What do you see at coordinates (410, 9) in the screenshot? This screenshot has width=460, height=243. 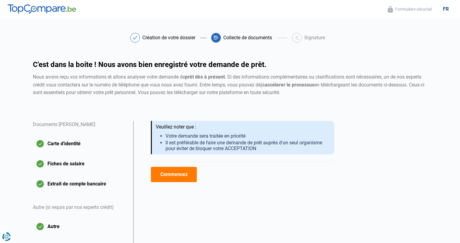 I see `button: Formulaire sécurisé` at bounding box center [410, 9].